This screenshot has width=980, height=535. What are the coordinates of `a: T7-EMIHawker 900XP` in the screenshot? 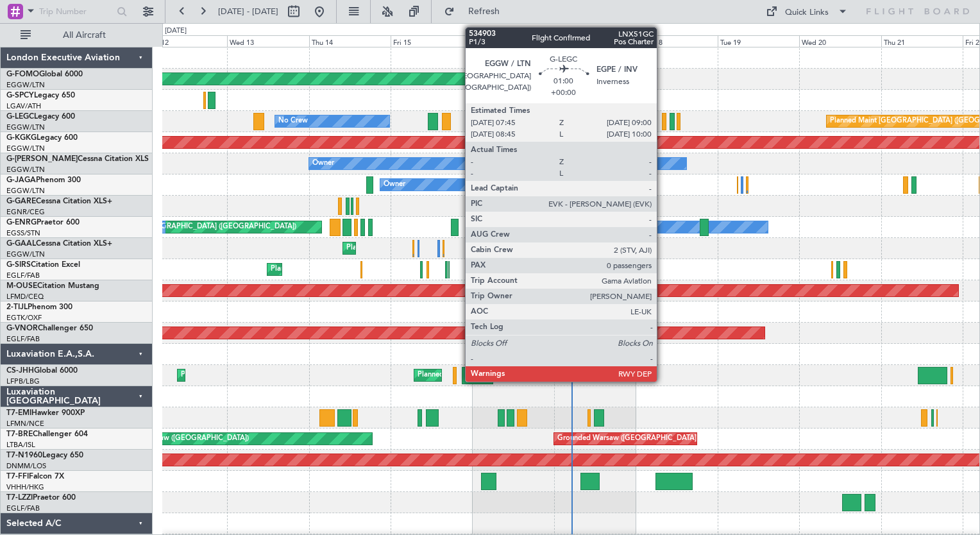 It's located at (45, 413).